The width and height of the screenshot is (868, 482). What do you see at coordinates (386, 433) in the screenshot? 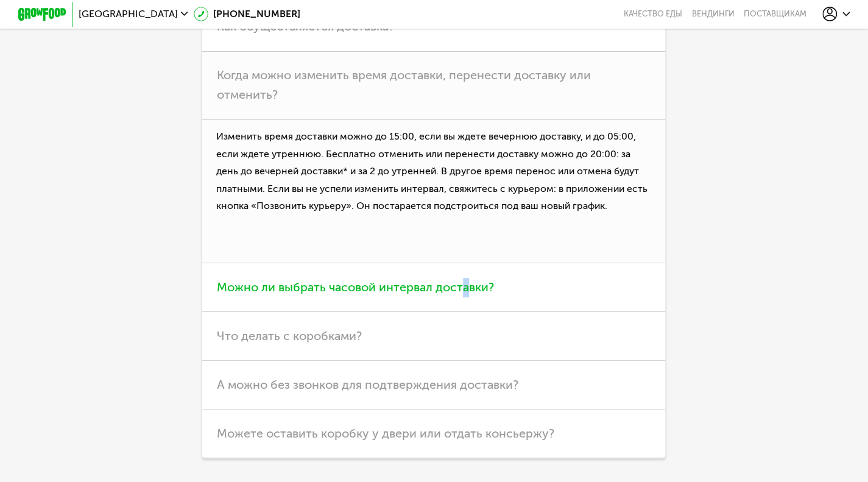
I see `span: Можете оставить коробку у двери или отдать консьержу?` at bounding box center [386, 433].